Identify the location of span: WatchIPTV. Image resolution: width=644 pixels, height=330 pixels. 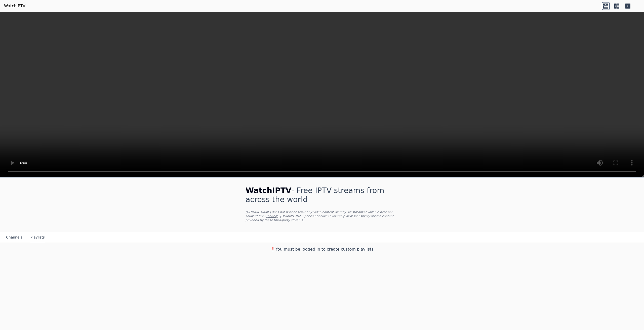
(268, 190).